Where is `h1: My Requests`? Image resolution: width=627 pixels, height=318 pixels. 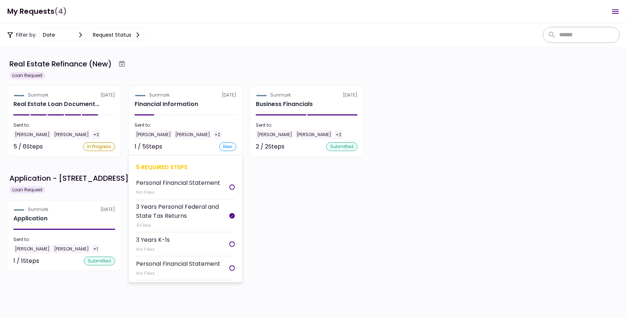
h1: My Requests is located at coordinates (37, 11).